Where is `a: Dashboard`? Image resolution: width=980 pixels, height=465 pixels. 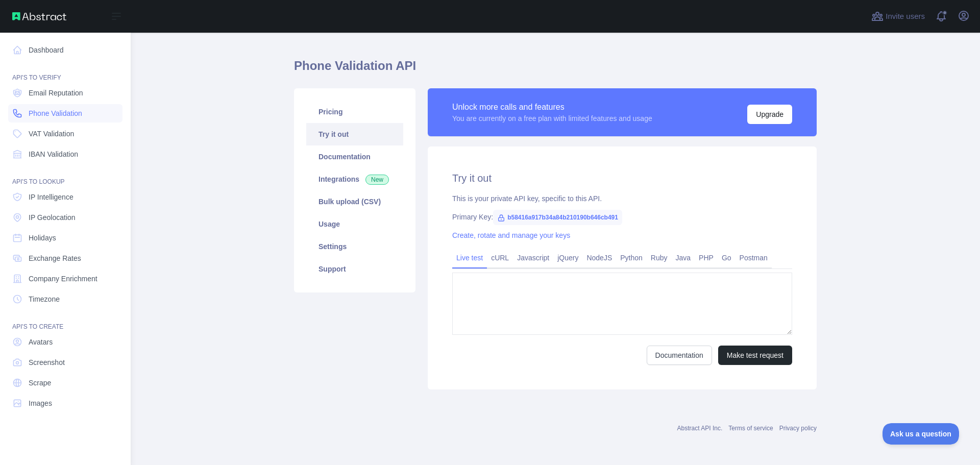 a: Dashboard is located at coordinates (65, 50).